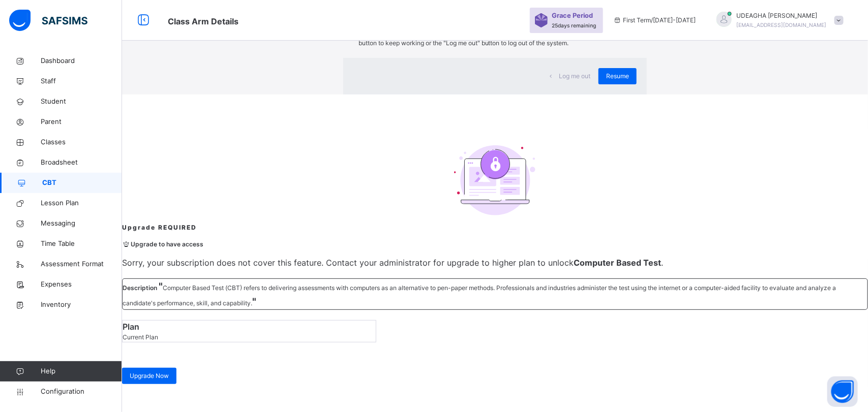 Image resolution: width=868 pixels, height=412 pixels. I want to click on img: upgrade.6110063f93bfcd33cea47338b18df3b1.svg, so click(495, 180).